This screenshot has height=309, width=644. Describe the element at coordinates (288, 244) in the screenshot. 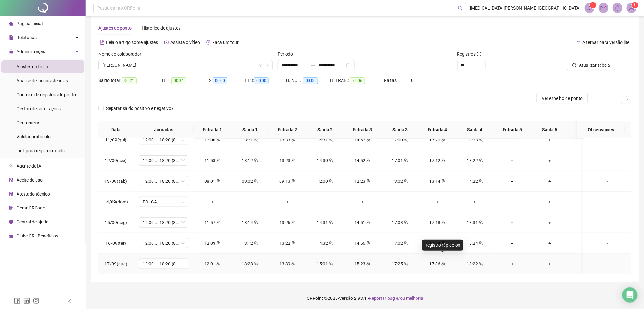

I see `div: 13:22` at that location.